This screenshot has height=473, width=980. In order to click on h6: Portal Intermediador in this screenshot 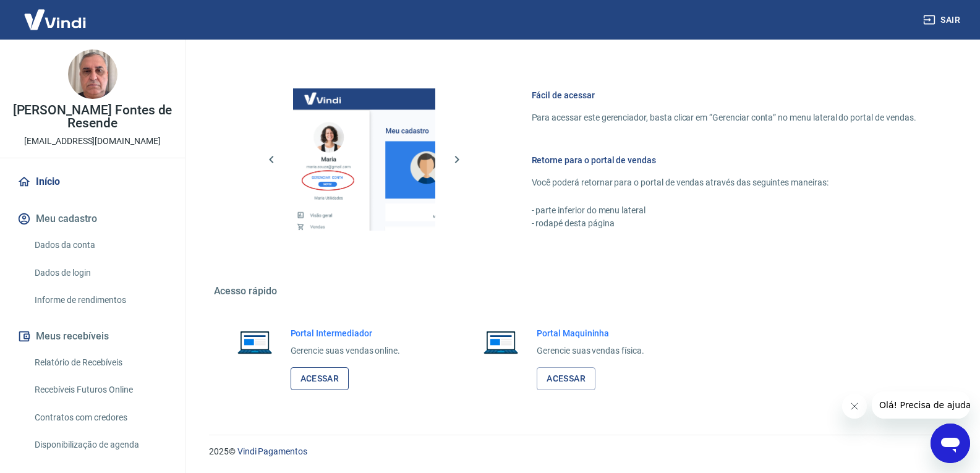, I will do `click(346, 333)`.